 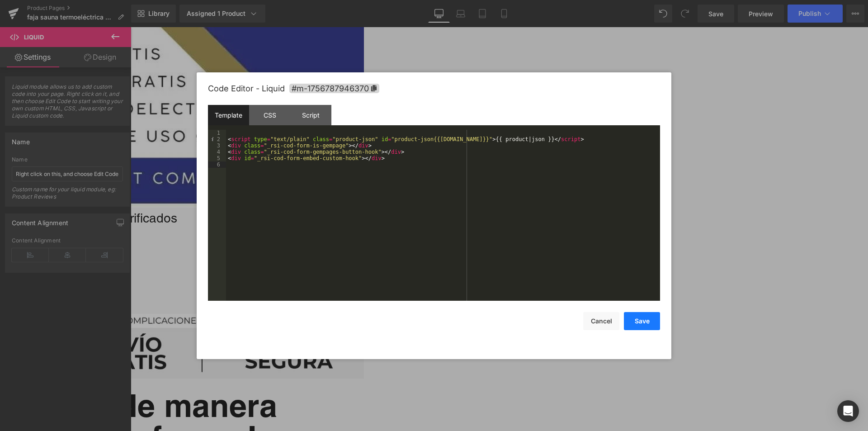 What do you see at coordinates (217, 146) in the screenshot?
I see `div: 3` at bounding box center [217, 146].